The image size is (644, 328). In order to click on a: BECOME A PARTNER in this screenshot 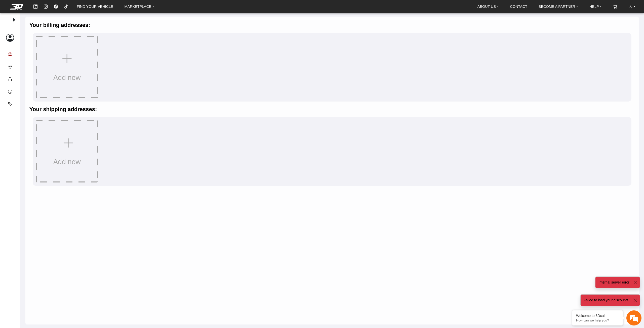, I will do `click(558, 7)`.